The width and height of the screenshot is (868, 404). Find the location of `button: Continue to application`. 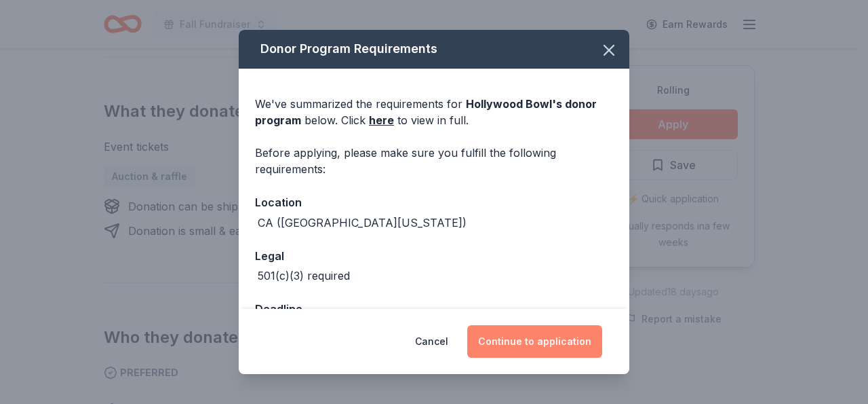

button: Continue to application is located at coordinates (534, 341).